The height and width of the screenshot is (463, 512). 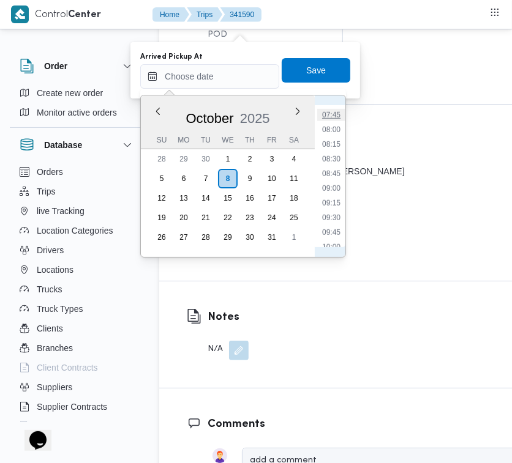 What do you see at coordinates (255, 118) in the screenshot?
I see `div: Button. Open the year selector. 2025 is currently selected.` at bounding box center [255, 118].